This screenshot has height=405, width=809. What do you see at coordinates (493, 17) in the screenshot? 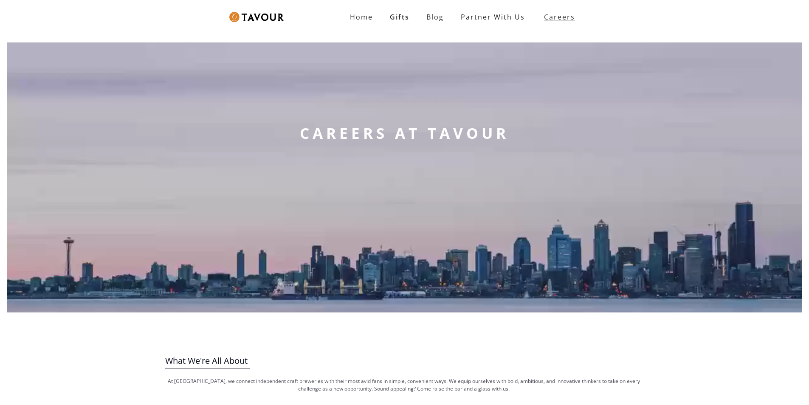
I see `a: partner with us` at bounding box center [493, 17].